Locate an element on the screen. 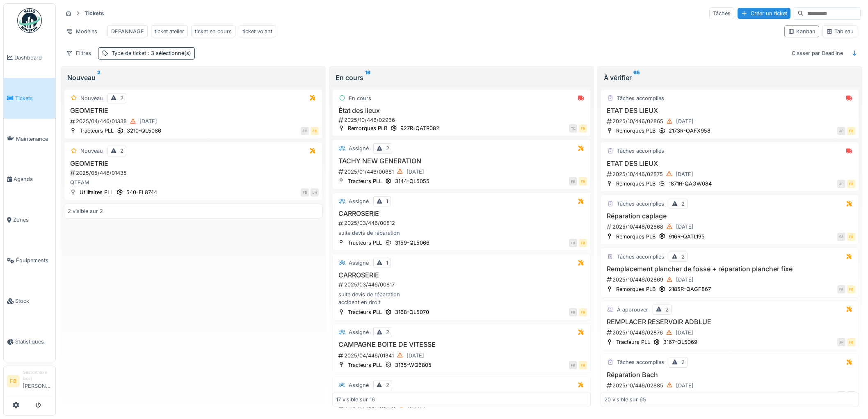  h3: ETAT DES LIEUX is located at coordinates (730, 163).